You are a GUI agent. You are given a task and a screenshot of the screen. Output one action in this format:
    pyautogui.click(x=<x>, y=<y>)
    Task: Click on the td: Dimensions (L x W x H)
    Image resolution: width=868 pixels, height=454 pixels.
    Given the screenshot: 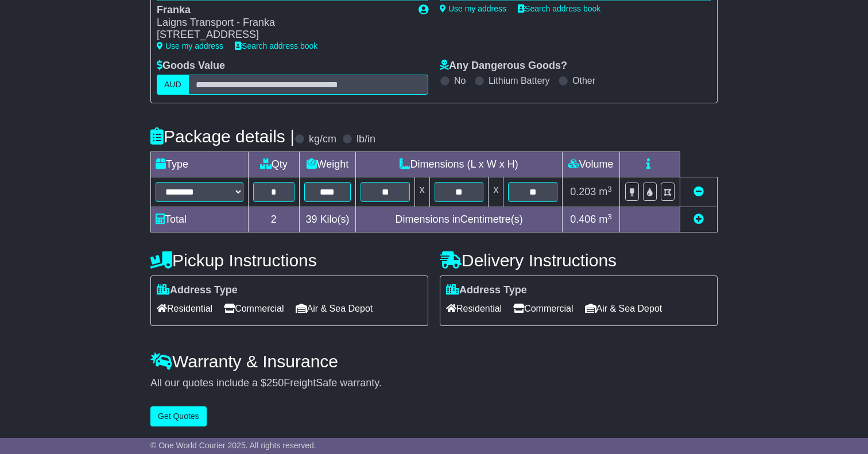 What is the action you would take?
    pyautogui.click(x=459, y=165)
    